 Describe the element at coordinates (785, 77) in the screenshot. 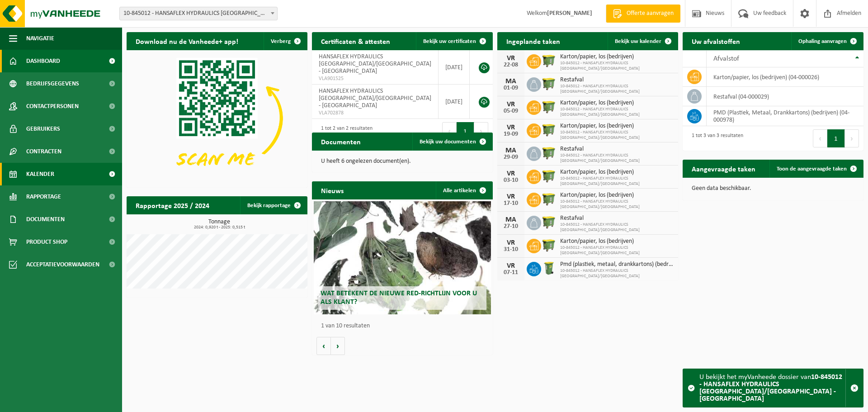

I see `td: karton/papier, los (bedrijven) (04-000026)` at that location.